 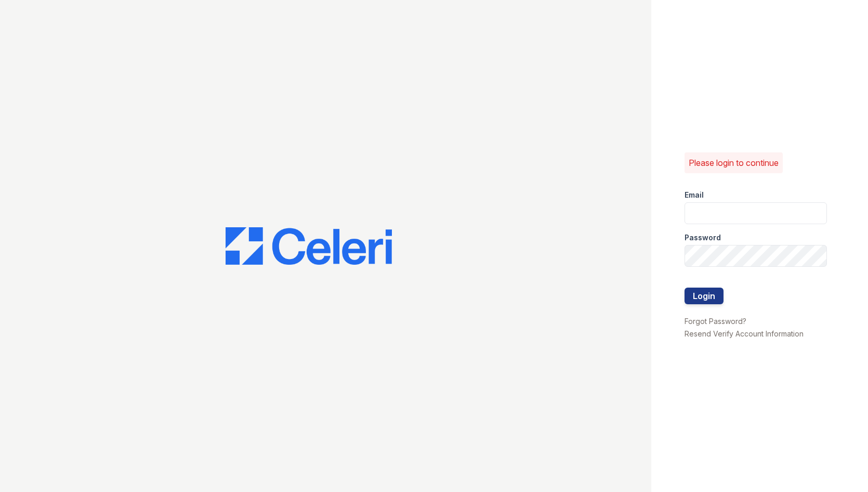 I want to click on label: Email, so click(x=694, y=195).